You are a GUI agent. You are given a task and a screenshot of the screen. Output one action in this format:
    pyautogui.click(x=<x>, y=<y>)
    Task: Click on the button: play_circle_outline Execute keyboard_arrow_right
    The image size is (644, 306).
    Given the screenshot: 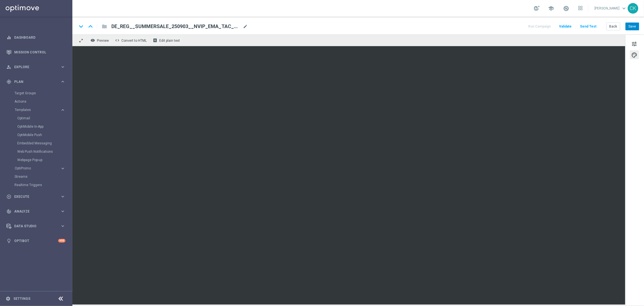 What is the action you would take?
    pyautogui.click(x=36, y=197)
    